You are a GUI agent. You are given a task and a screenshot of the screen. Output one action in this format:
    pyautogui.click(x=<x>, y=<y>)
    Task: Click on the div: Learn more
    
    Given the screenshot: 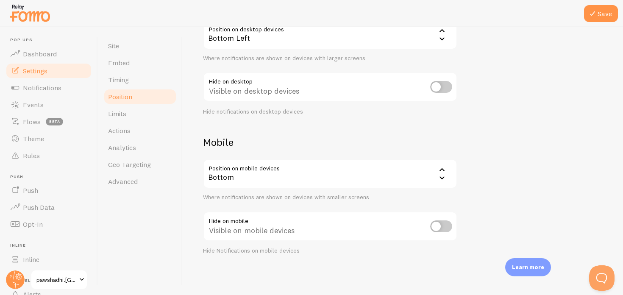 What is the action you would take?
    pyautogui.click(x=528, y=267)
    